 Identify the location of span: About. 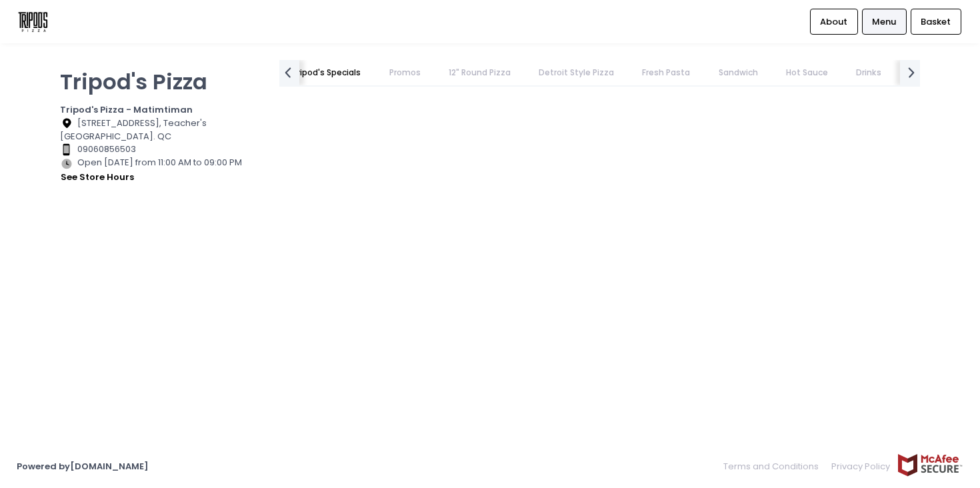
(833, 22).